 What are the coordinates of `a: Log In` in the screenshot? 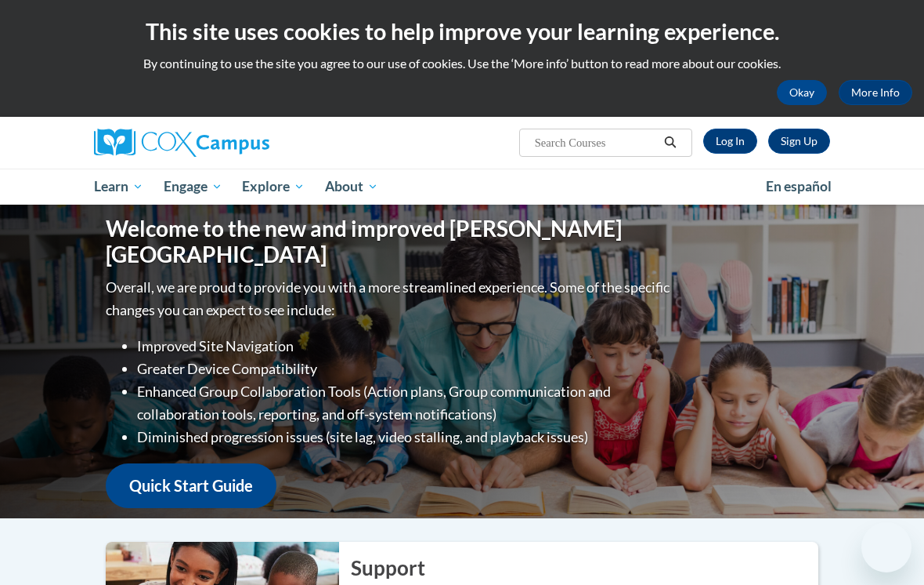 It's located at (730, 141).